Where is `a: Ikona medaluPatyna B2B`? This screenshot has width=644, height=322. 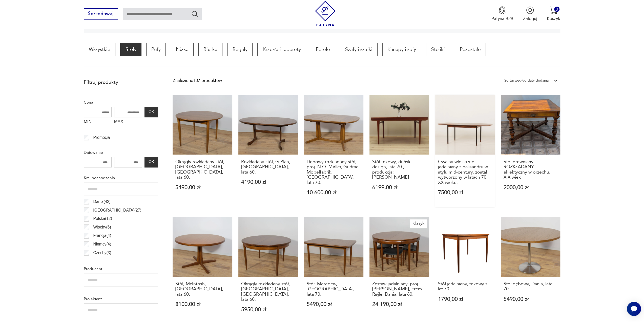 a: Ikona medaluPatyna B2B is located at coordinates (502, 14).